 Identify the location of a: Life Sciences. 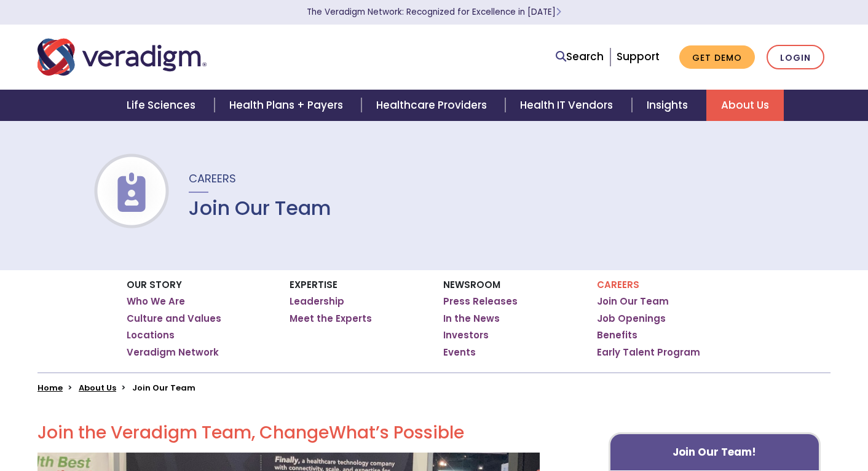
(163, 105).